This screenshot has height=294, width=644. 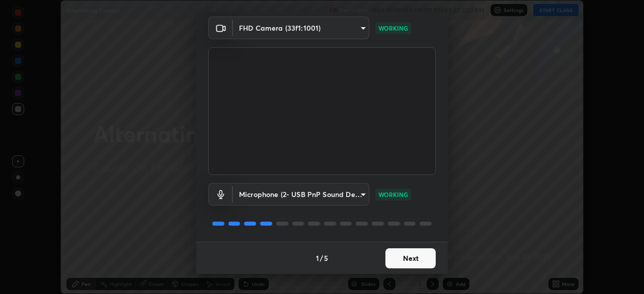 What do you see at coordinates (410, 259) in the screenshot?
I see `button: Next` at bounding box center [410, 259].